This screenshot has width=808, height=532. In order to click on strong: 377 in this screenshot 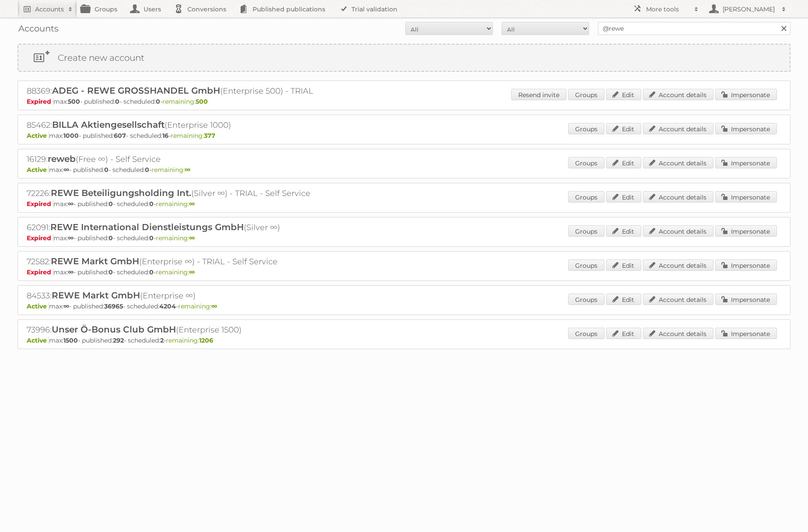, I will do `click(210, 135)`.